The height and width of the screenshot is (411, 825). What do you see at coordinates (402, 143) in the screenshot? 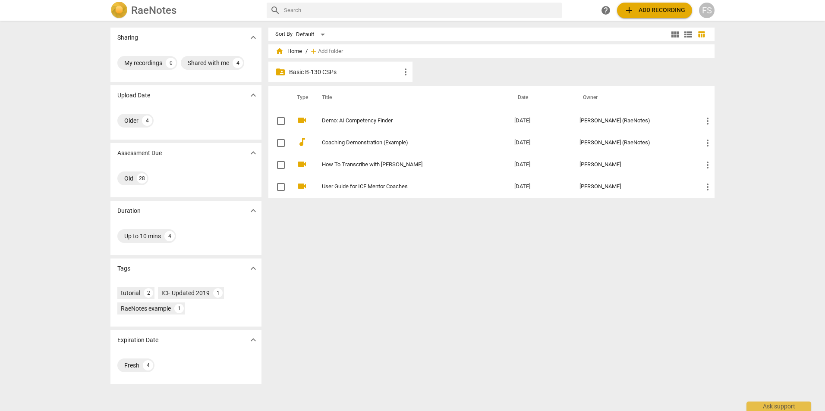
I see `a: Coaching Demonstration (Example)` at bounding box center [402, 143].